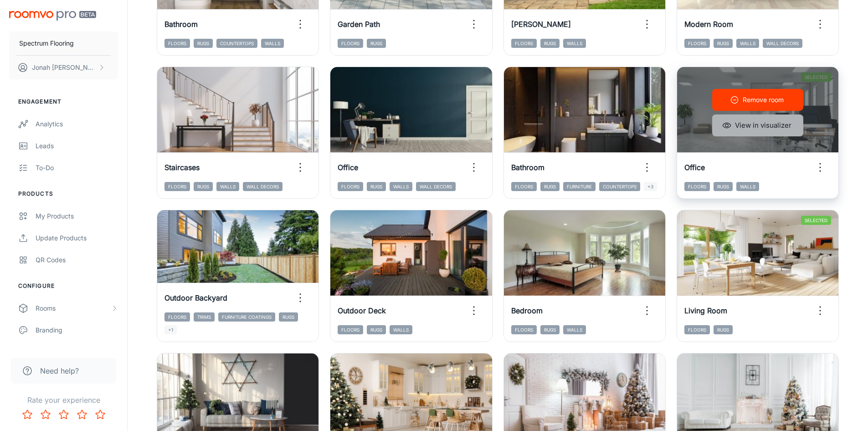  I want to click on h6: Garden Path, so click(358, 24).